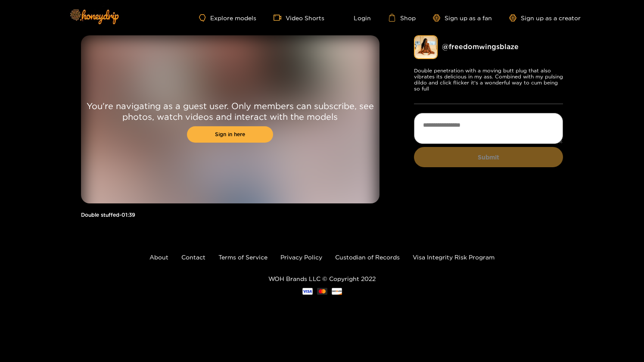 The image size is (644, 362). What do you see at coordinates (230, 215) in the screenshot?
I see `h1: Double stuffed - 01:39` at bounding box center [230, 215].